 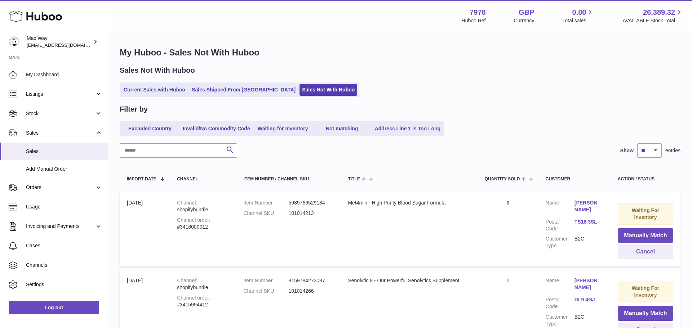 I want to click on div: Item Number / Channel SKU, so click(x=288, y=179).